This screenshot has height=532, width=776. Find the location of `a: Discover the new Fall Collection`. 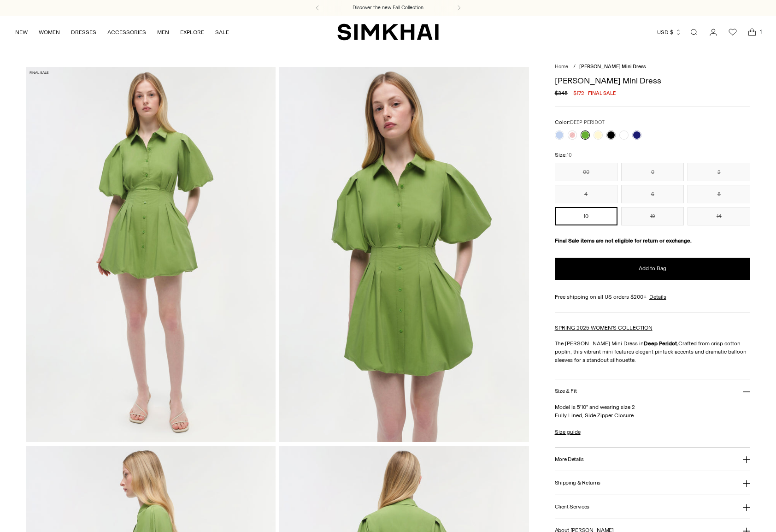

a: Discover the new Fall Collection is located at coordinates (388, 8).